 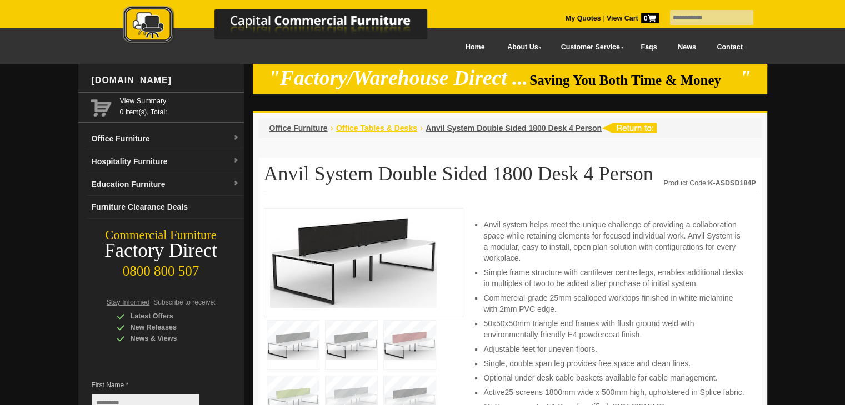 I want to click on img: Anvil System Double Sided 1800 Desk 4 Person, so click(x=353, y=261).